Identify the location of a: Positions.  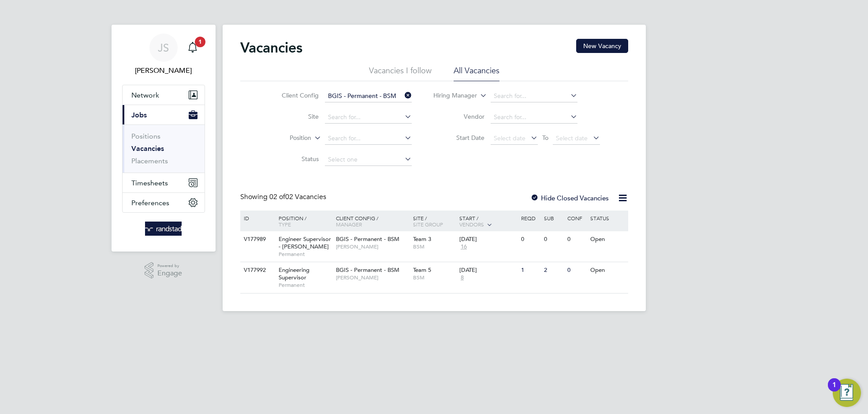
(146, 136).